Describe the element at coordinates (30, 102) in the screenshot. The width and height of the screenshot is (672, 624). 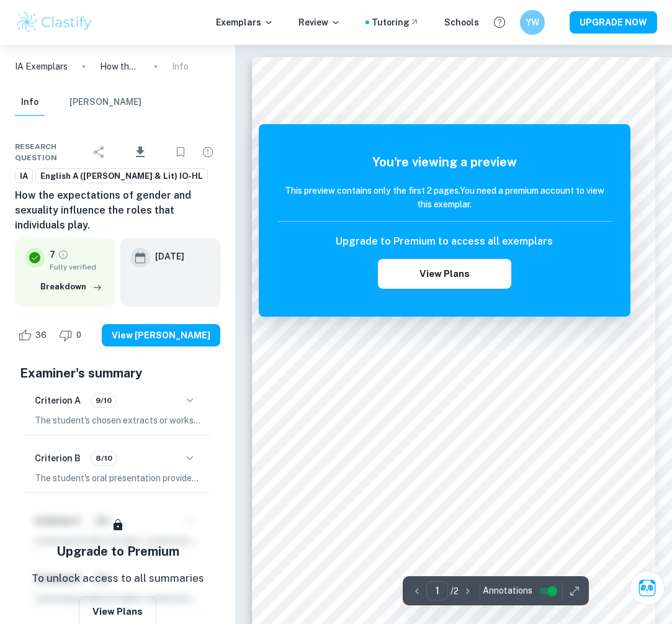
I see `button: Info` at that location.